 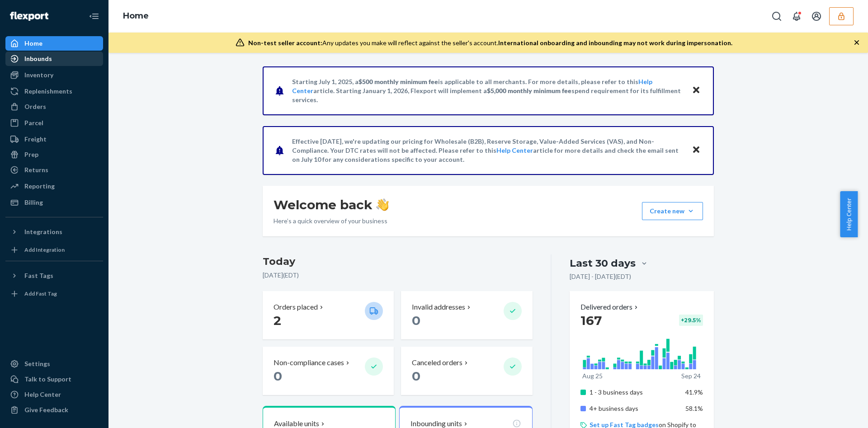 What do you see at coordinates (438, 307) in the screenshot?
I see `p: Invalid addresses` at bounding box center [438, 307].